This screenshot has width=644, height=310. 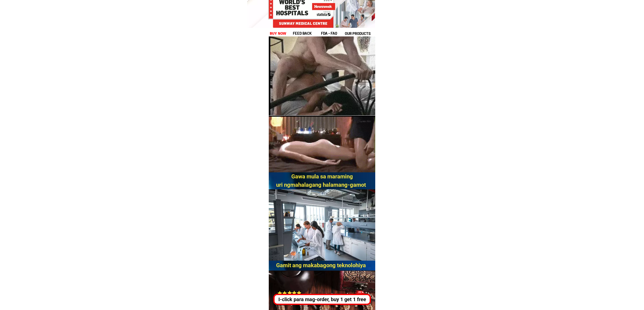 What do you see at coordinates (360, 33) in the screenshot?
I see `h1: our products` at bounding box center [360, 33].